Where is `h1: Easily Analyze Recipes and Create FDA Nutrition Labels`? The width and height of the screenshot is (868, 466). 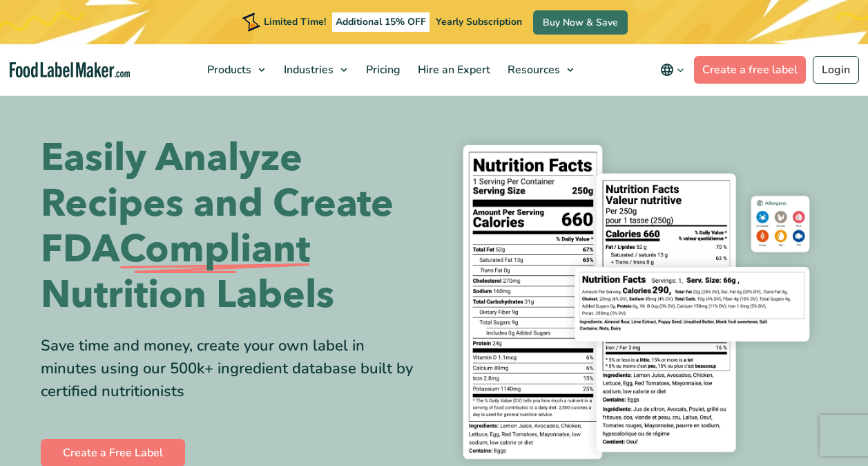
h1: Easily Analyze Recipes and Create FDA Nutrition Labels is located at coordinates (232, 227).